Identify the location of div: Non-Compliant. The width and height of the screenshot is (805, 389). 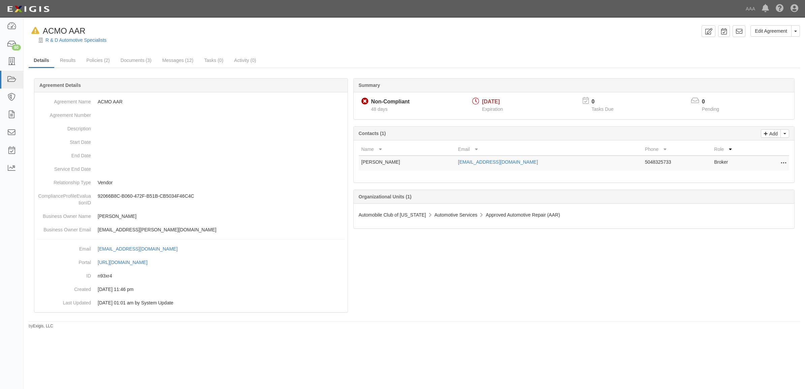
(390, 102).